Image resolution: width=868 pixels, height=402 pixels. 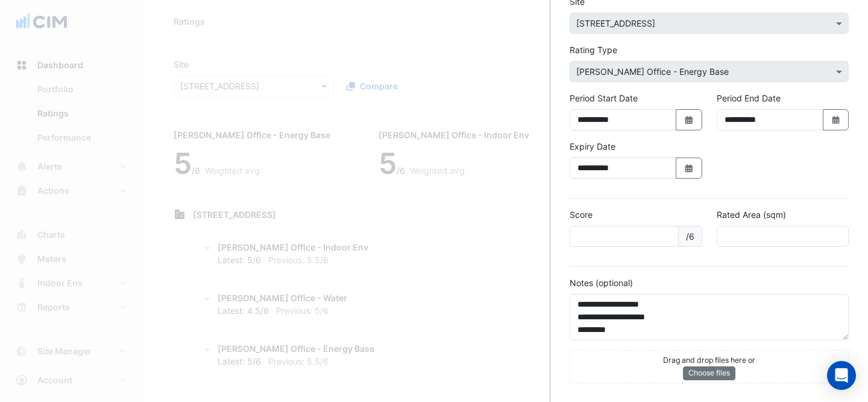 I want to click on button: Choose files, so click(x=709, y=373).